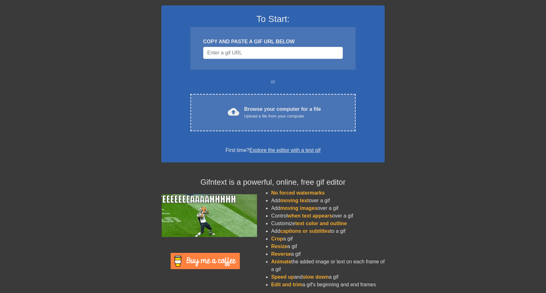 The image size is (546, 293). What do you see at coordinates (321, 224) in the screenshot?
I see `span: text color and outline` at bounding box center [321, 224].